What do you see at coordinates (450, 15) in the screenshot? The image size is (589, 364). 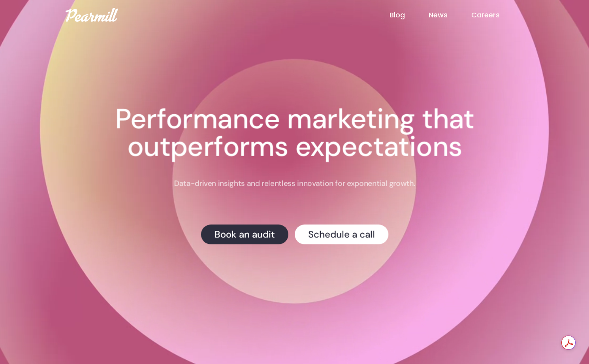 I see `a: News` at bounding box center [450, 15].